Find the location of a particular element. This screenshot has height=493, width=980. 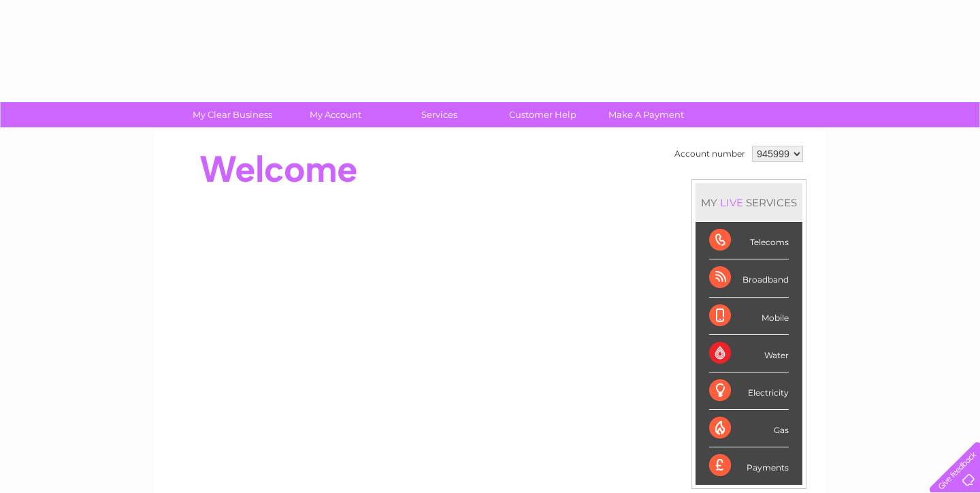

div: Broadband is located at coordinates (749, 278).